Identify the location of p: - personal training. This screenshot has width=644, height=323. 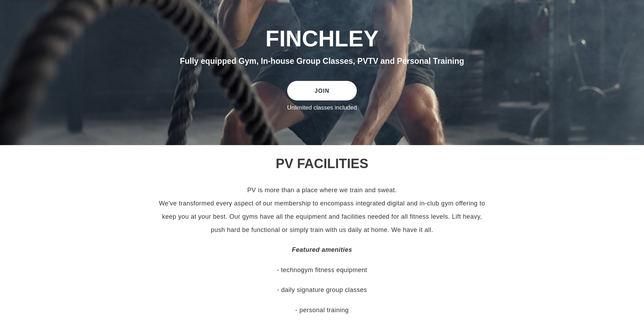
(322, 310).